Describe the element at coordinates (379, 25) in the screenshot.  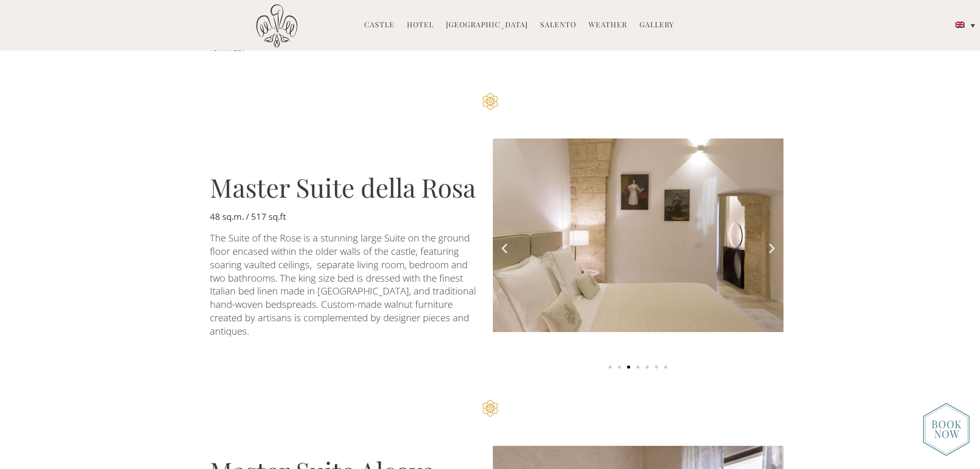
I see `a: Castle` at that location.